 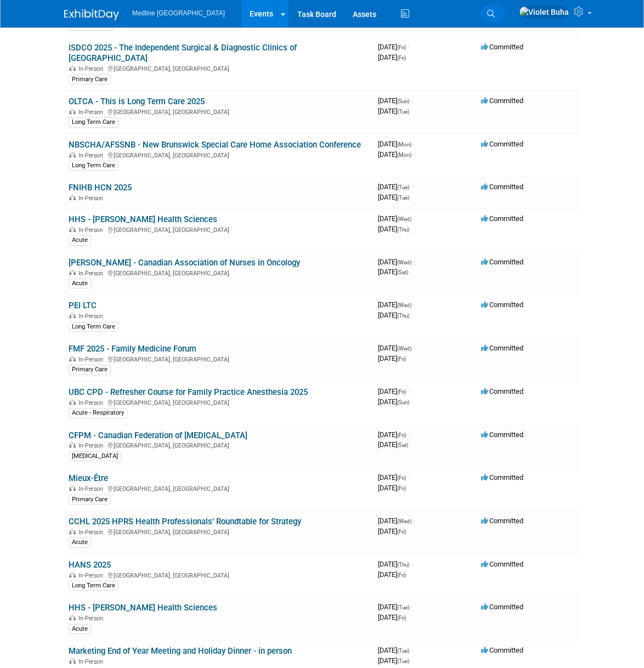 What do you see at coordinates (92, 15) in the screenshot?
I see `img: ExhibitDay` at bounding box center [92, 15].